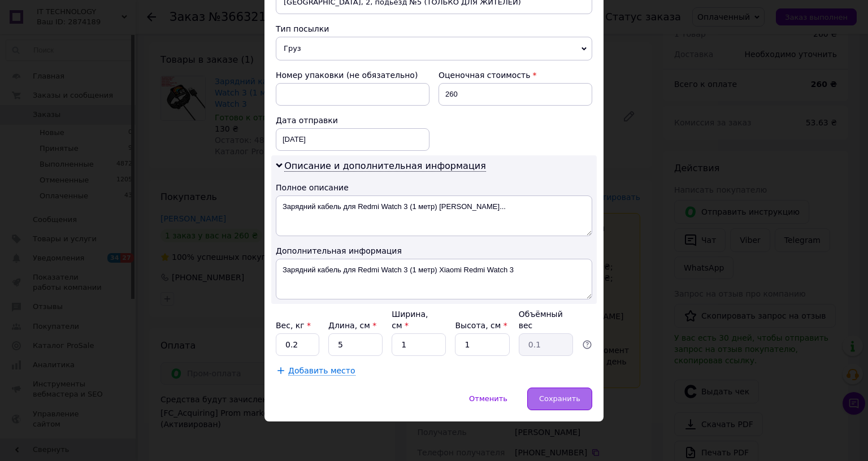  Describe the element at coordinates (322, 371) in the screenshot. I see `span: Добавить место` at that location.